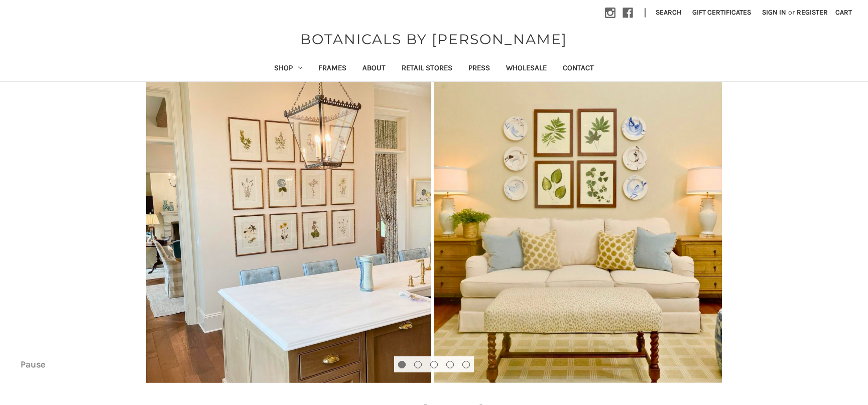  Describe the element at coordinates (466, 365) in the screenshot. I see `button: Go to slide 5 of 5` at that location.